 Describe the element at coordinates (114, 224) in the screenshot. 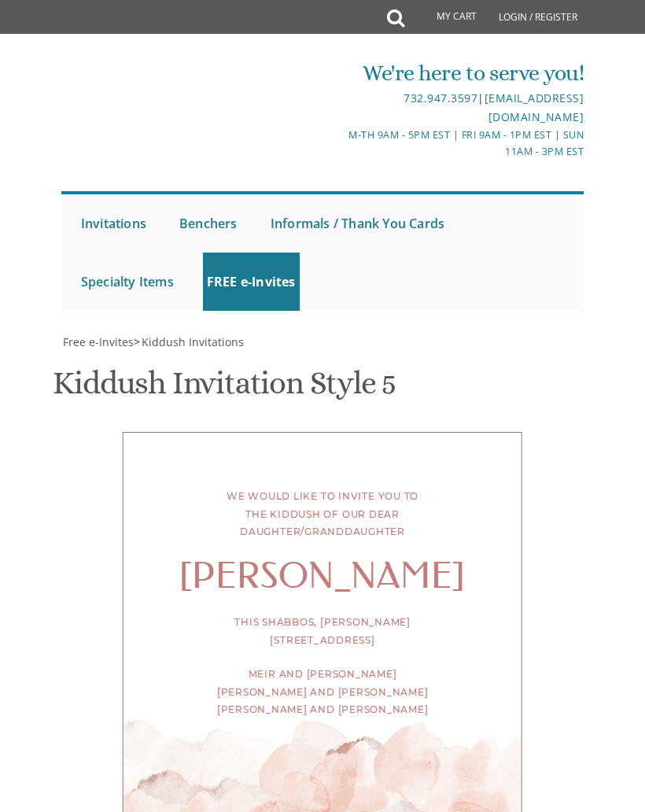

I see `a: Invitations` at that location.